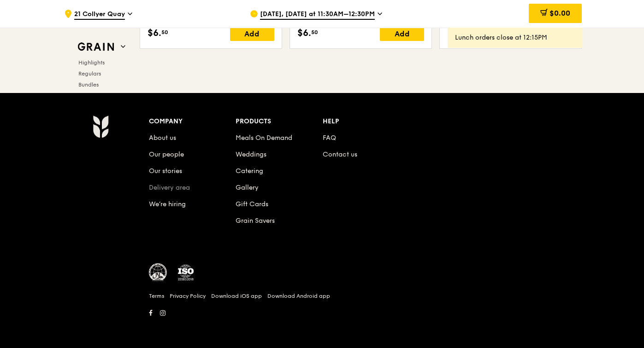 The height and width of the screenshot is (348, 644). Describe the element at coordinates (162, 138) in the screenshot. I see `a: About us` at that location.